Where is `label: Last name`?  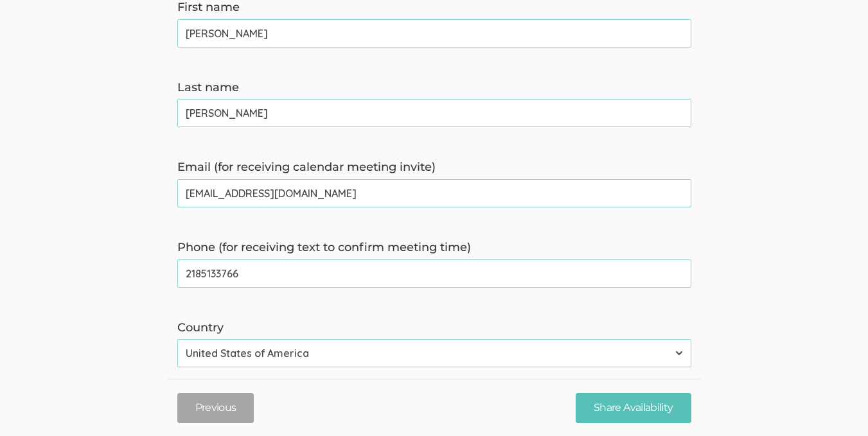 label: Last name is located at coordinates (434, 88).